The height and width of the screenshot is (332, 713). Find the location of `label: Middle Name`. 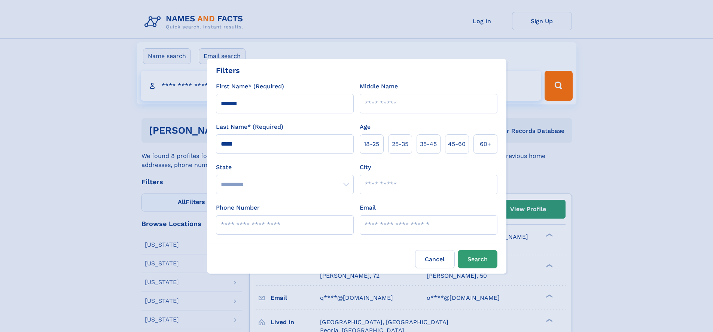

label: Middle Name is located at coordinates (379, 86).